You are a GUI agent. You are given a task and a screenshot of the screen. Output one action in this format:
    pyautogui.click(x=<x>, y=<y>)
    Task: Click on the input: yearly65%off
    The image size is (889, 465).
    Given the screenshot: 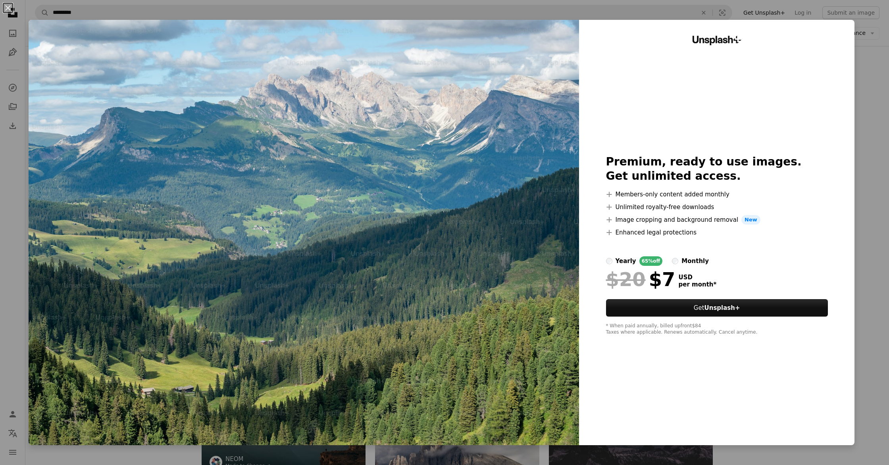 What is the action you would take?
    pyautogui.click(x=609, y=261)
    